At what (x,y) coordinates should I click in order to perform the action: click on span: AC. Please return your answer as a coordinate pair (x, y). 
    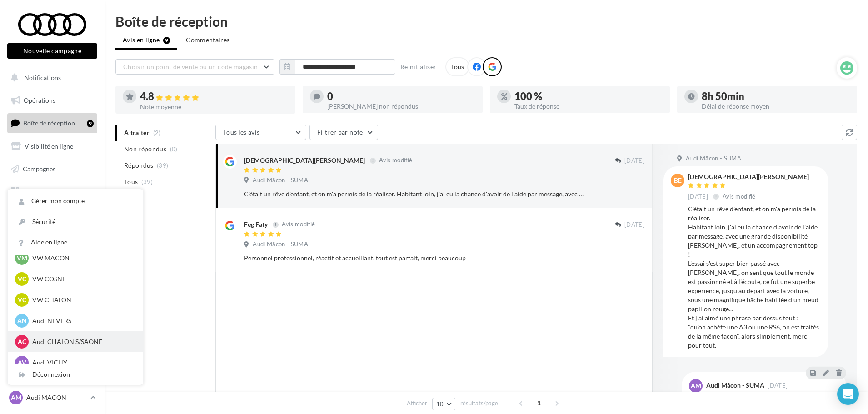
    Looking at the image, I should click on (21, 342).